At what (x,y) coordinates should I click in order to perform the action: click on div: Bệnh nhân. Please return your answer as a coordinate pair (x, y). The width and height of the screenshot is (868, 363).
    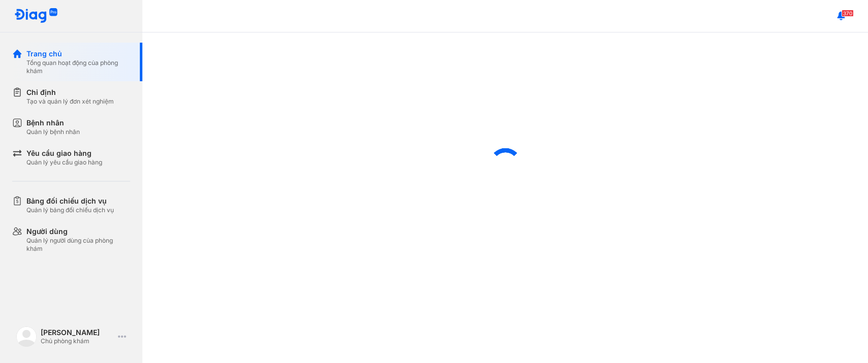
    Looking at the image, I should click on (53, 123).